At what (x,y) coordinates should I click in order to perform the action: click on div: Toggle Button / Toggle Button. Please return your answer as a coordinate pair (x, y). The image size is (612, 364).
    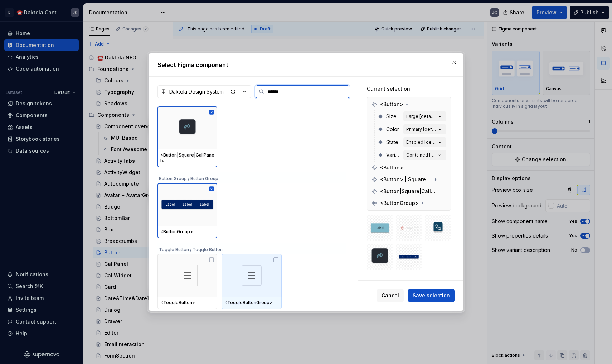
    Looking at the image, I should click on (252, 248).